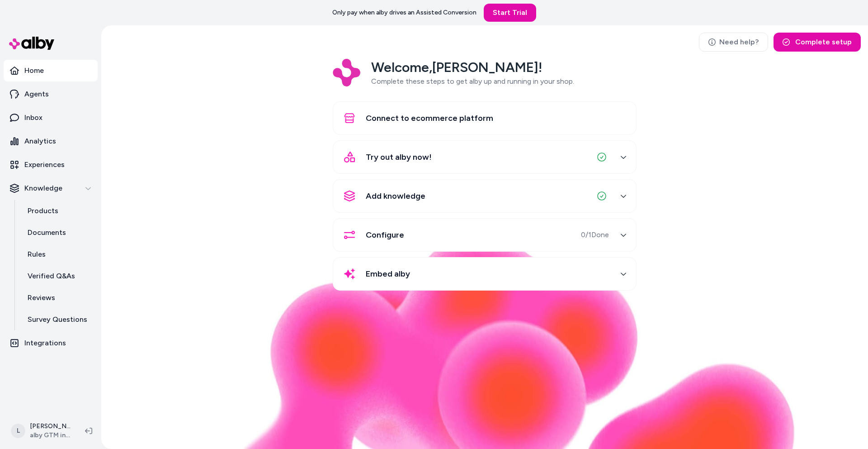 The image size is (868, 449). I want to click on p: Reviews, so click(41, 297).